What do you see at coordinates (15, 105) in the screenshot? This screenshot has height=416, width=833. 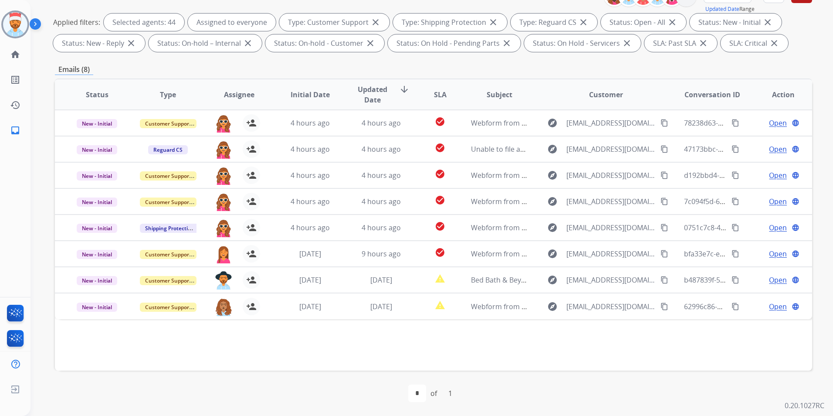 I see `mat-icon: history` at bounding box center [15, 105].